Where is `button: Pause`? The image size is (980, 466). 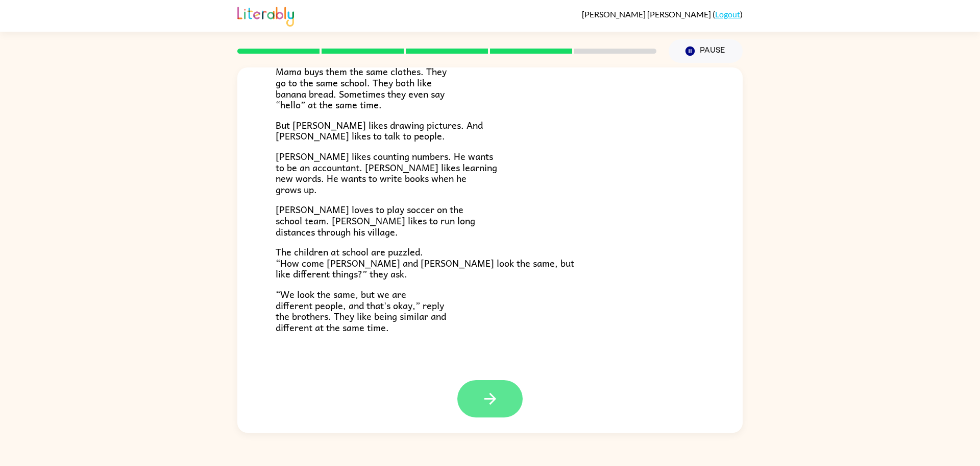 button: Pause is located at coordinates (706, 51).